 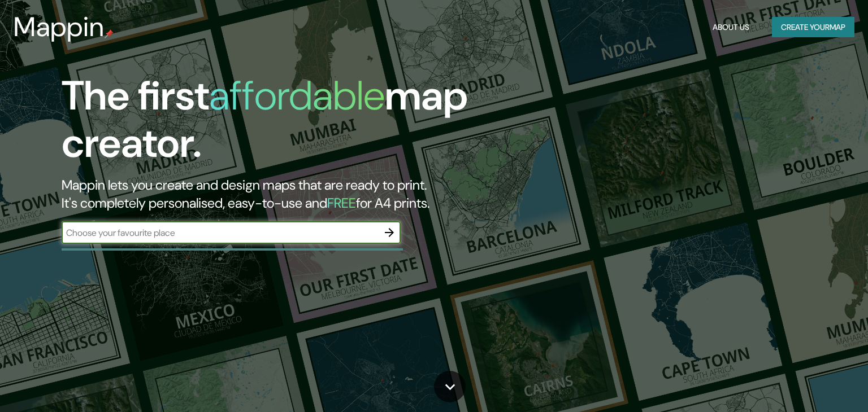 What do you see at coordinates (220, 232) in the screenshot?
I see `input: Choose your favourite place` at bounding box center [220, 232].